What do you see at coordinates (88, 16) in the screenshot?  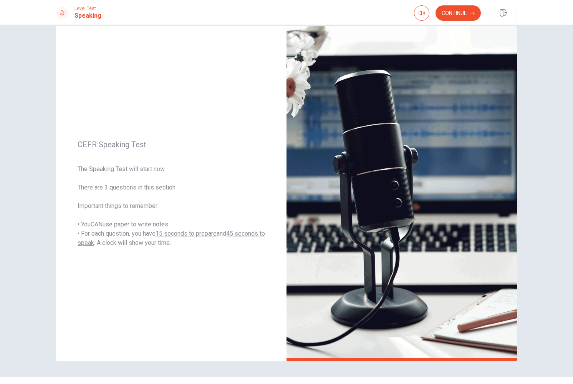 I see `h1: Speaking` at bounding box center [88, 16].